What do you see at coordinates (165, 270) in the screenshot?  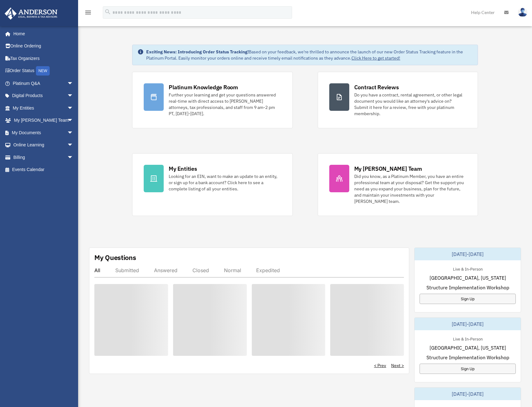 I see `div: Answered` at bounding box center [165, 270].